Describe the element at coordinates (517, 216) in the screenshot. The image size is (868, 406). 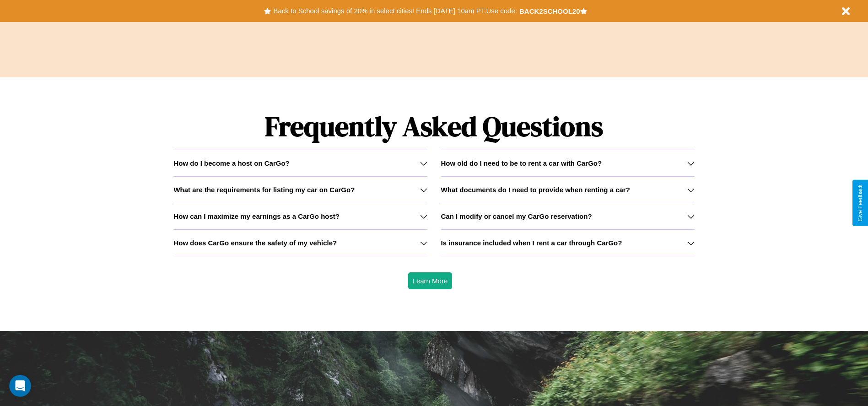
I see `h3: Can I modify or cancel my CarGo reservation?` at that location.